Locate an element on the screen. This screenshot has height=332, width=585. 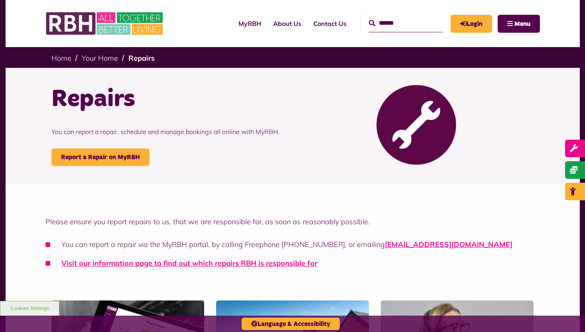
img: Report Repair is located at coordinates (416, 125).